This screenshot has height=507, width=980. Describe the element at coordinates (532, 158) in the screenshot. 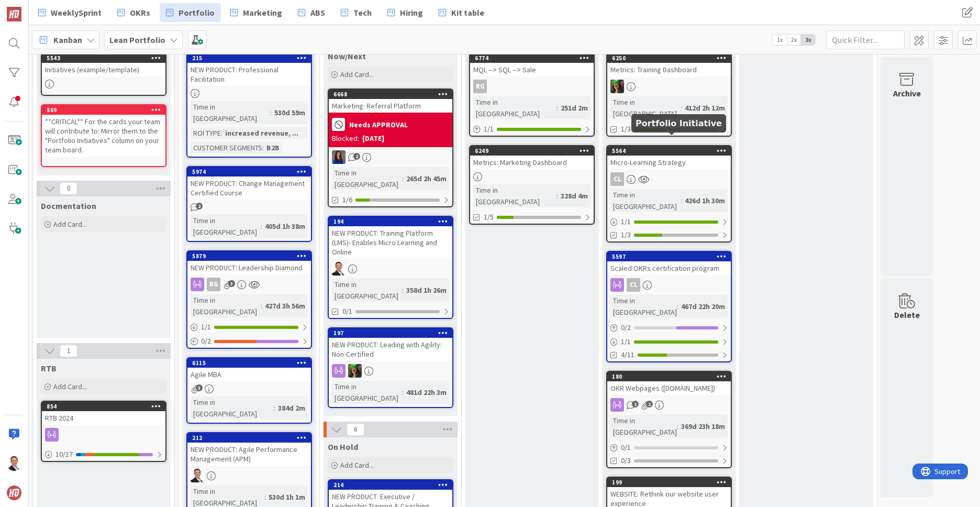

I see `div: 6249Metrics: Marketing Dashboard` at that location.